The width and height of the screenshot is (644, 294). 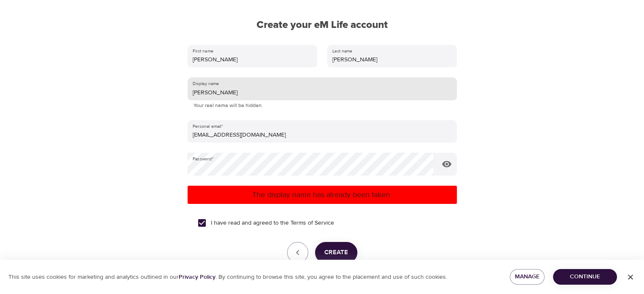 I want to click on span: Continue, so click(x=585, y=277).